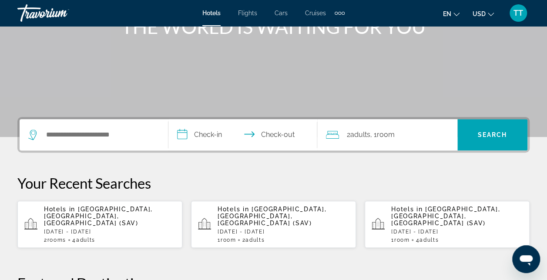 Image resolution: width=547 pixels, height=280 pixels. Describe the element at coordinates (493, 135) in the screenshot. I see `span: Search` at that location.